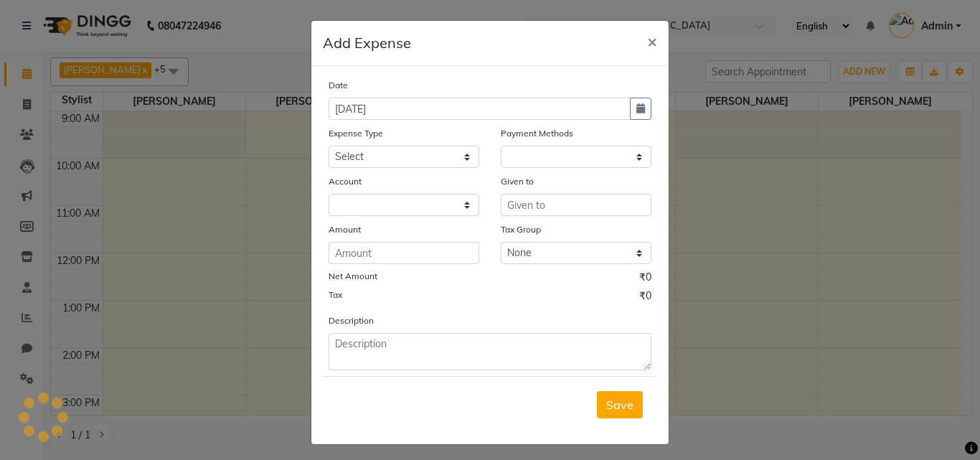 The width and height of the screenshot is (980, 460). I want to click on h5: Add Expense, so click(367, 43).